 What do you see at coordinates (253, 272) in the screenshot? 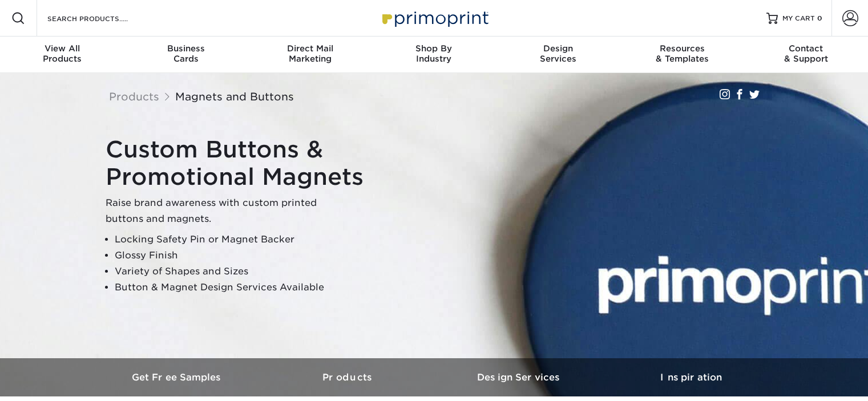
I see `li: Variety of Shapes and Sizes` at bounding box center [253, 272].